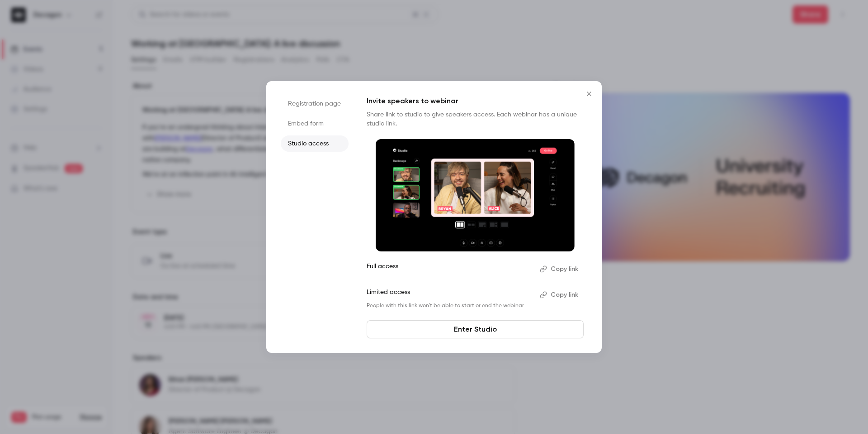 The width and height of the screenshot is (868, 434). Describe the element at coordinates (475, 119) in the screenshot. I see `p: Share link to studio to give speakers access. Each webinar has a unique studio link.` at that location.